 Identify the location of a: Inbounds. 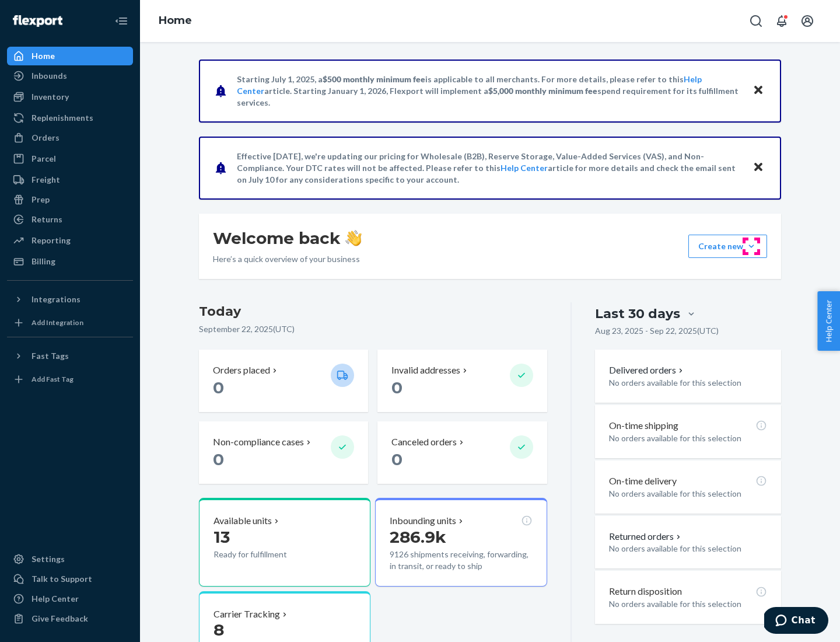
(70, 76).